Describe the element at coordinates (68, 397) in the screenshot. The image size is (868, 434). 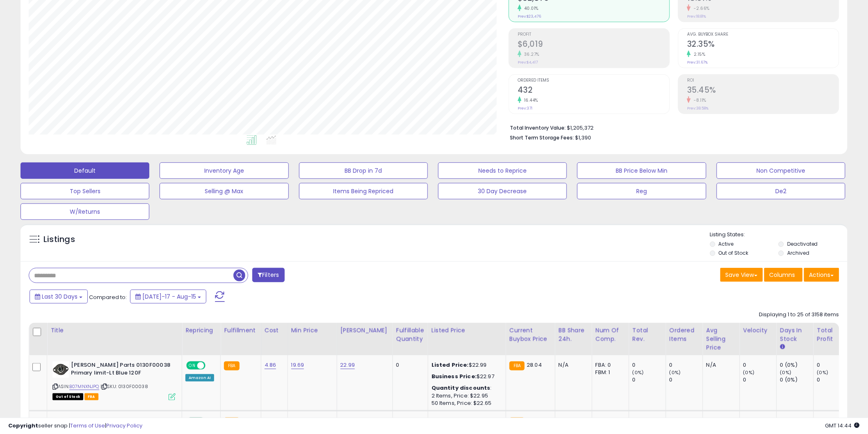
I see `span: All listings that are currently out of stock and unavailable for purchase on Amazon` at that location.